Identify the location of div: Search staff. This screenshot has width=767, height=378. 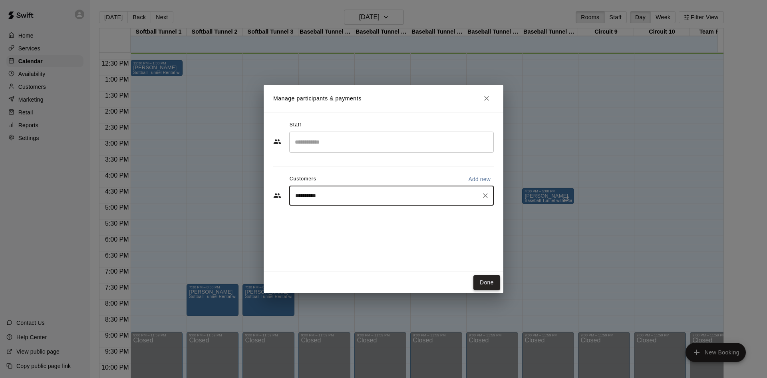
(392, 142).